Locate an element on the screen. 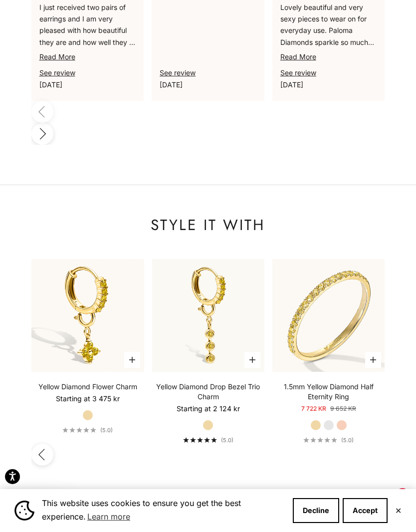 This screenshot has width=416, height=532. img: Cookie banner is located at coordinates (24, 510).